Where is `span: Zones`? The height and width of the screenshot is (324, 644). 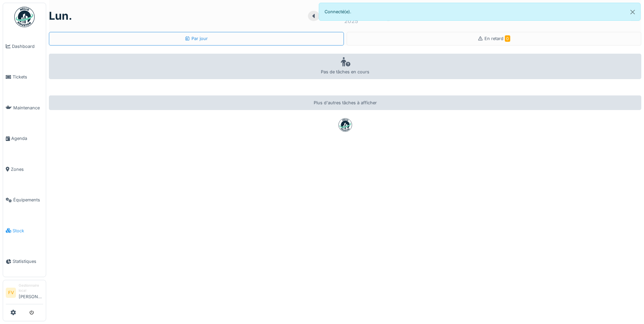 span: Zones is located at coordinates (27, 169).